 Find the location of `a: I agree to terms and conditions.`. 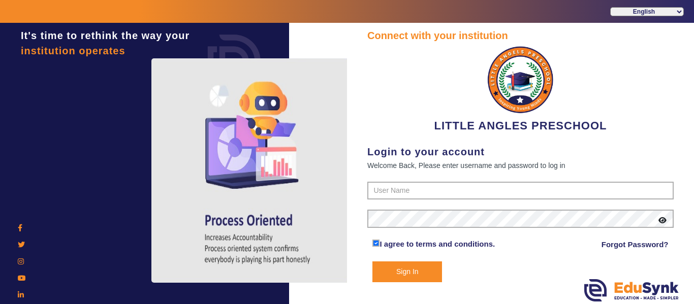

a: I agree to terms and conditions. is located at coordinates (437, 244).